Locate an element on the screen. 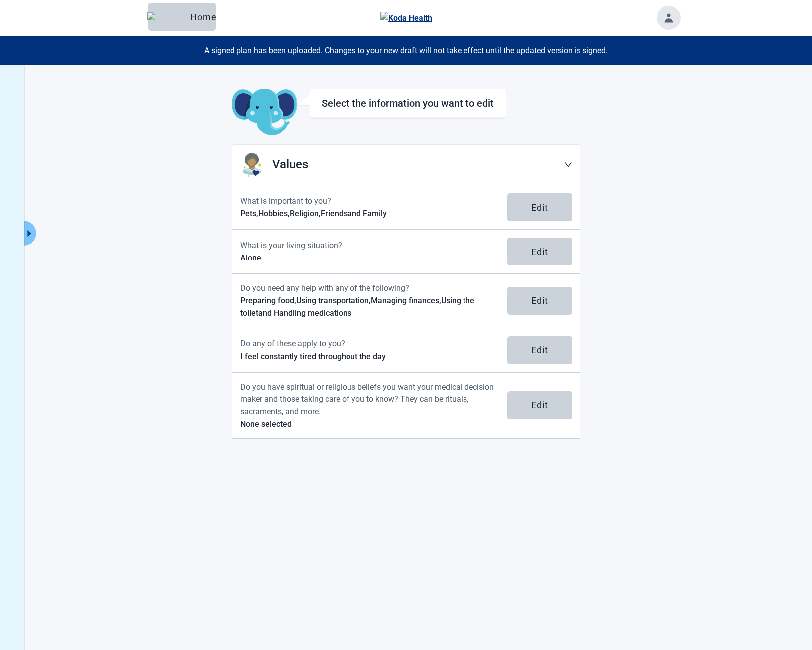  div: Home is located at coordinates (182, 17).